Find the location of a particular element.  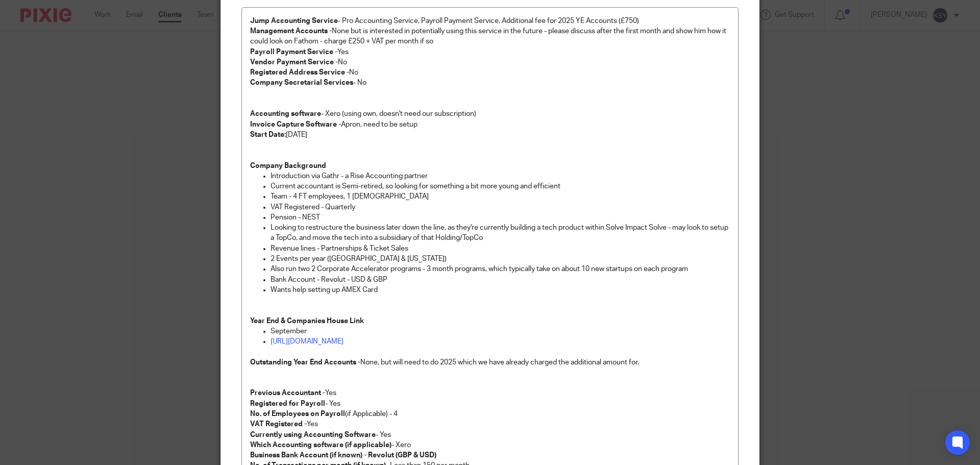

strong: Which Accounting software (if applicable) is located at coordinates (321, 445).